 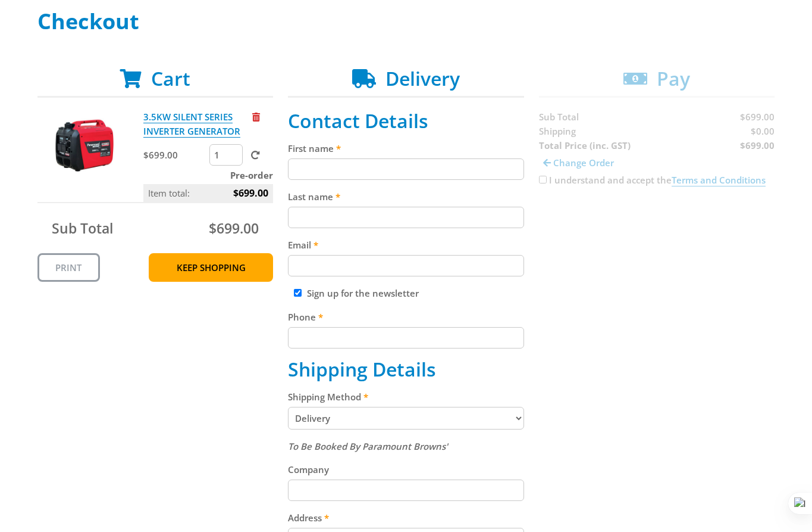 What do you see at coordinates (406, 196) in the screenshot?
I see `label: Last name` at bounding box center [406, 196].